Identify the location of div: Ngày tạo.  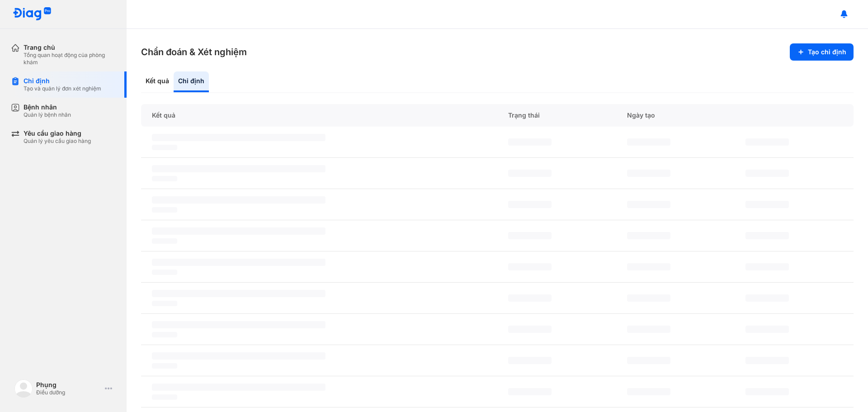
(676, 115).